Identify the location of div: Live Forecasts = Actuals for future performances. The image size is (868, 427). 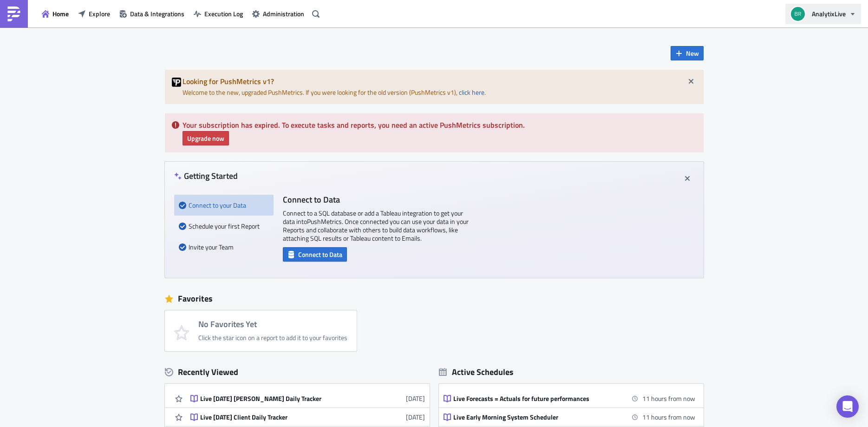
(535, 399).